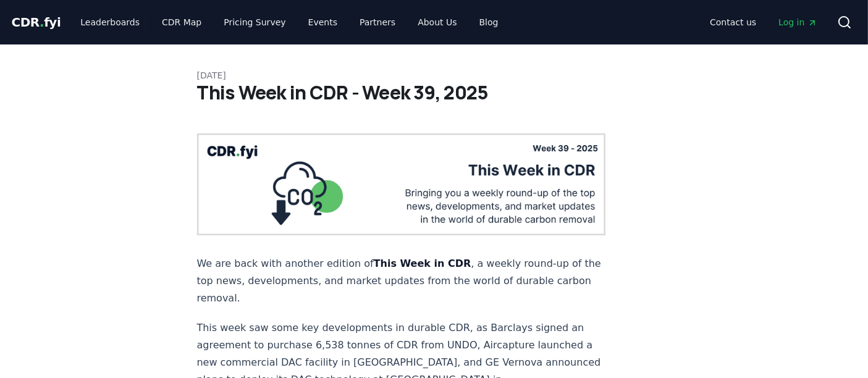 The width and height of the screenshot is (868, 378). Describe the element at coordinates (436, 22) in the screenshot. I see `a: About Us` at that location.